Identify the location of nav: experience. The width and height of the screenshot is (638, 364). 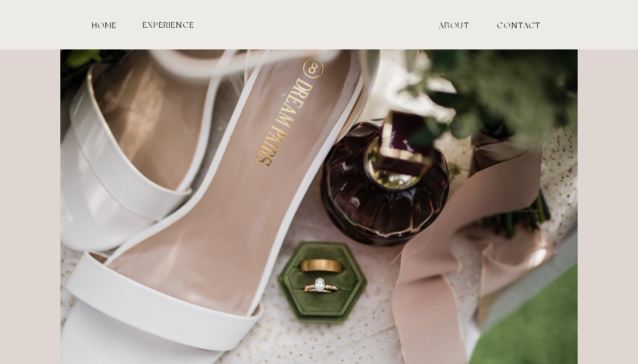
(168, 24).